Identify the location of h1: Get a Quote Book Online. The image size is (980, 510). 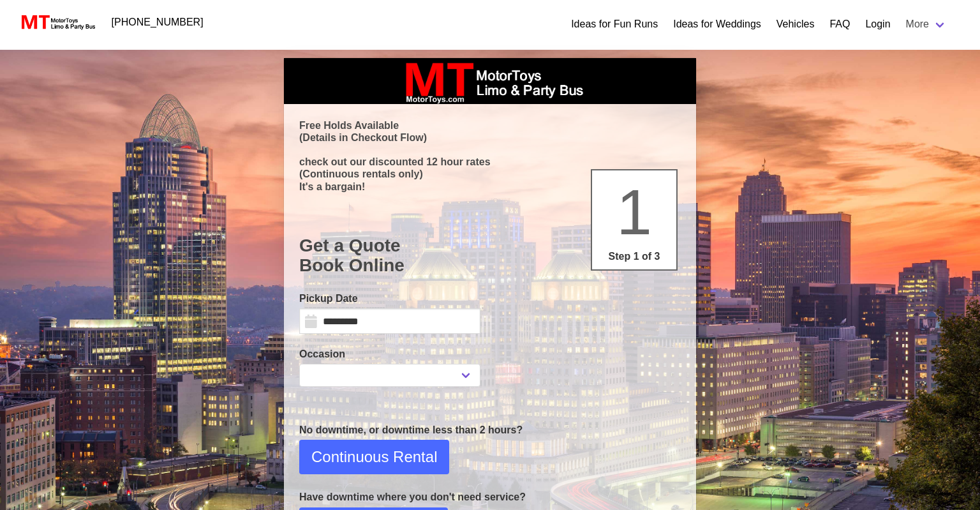
(490, 255).